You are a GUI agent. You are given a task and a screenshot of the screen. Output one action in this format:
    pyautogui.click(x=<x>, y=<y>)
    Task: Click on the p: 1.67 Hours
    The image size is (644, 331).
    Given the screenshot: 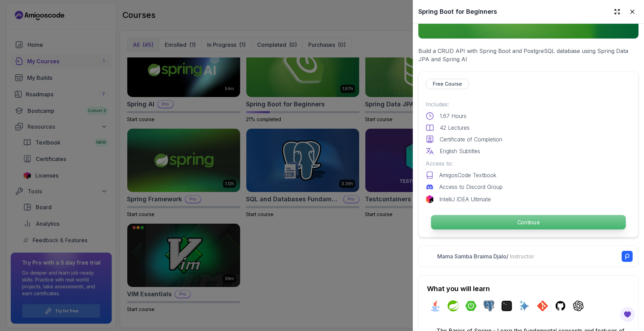 What is the action you would take?
    pyautogui.click(x=453, y=116)
    